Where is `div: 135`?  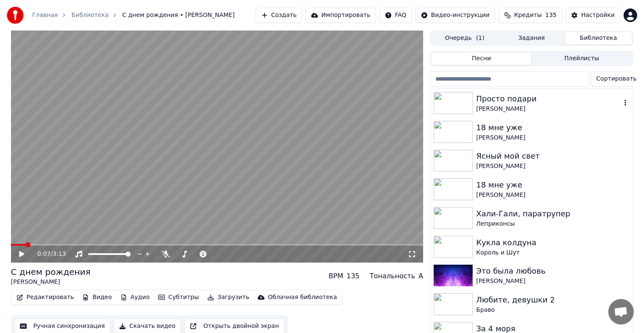
div: 135 is located at coordinates (353, 276).